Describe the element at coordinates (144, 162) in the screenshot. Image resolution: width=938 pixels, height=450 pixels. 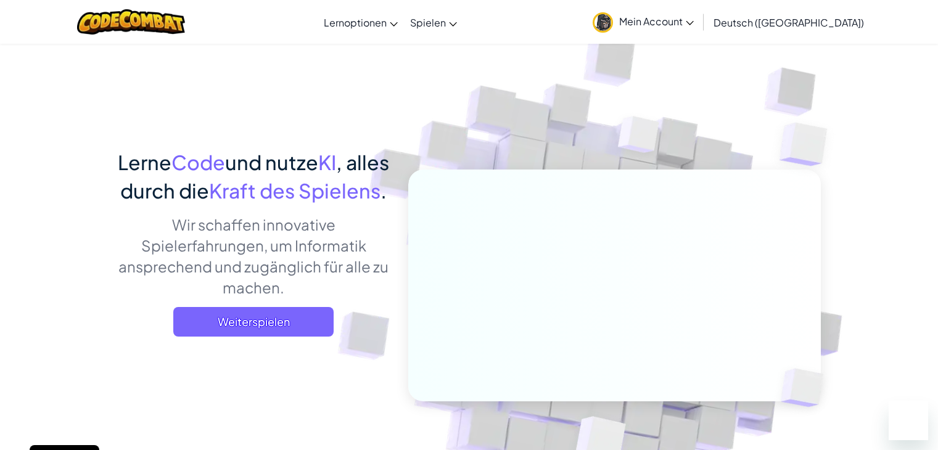
I see `span: Lerne` at that location.